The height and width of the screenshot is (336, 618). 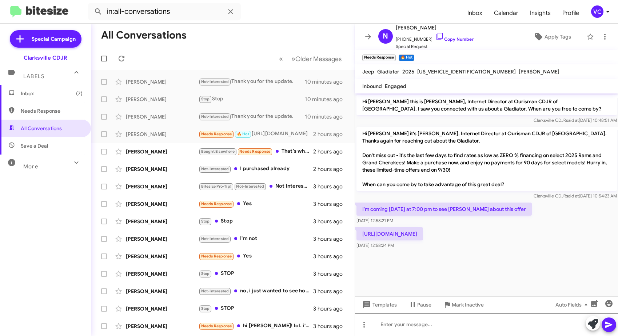 I want to click on span: Labels, so click(x=34, y=76).